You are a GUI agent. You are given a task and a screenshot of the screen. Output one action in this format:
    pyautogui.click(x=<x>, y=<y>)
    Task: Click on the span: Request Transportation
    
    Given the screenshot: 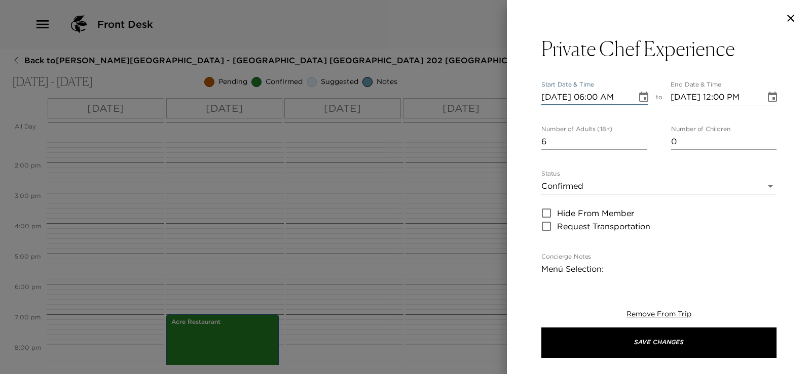 What is the action you would take?
    pyautogui.click(x=604, y=227)
    